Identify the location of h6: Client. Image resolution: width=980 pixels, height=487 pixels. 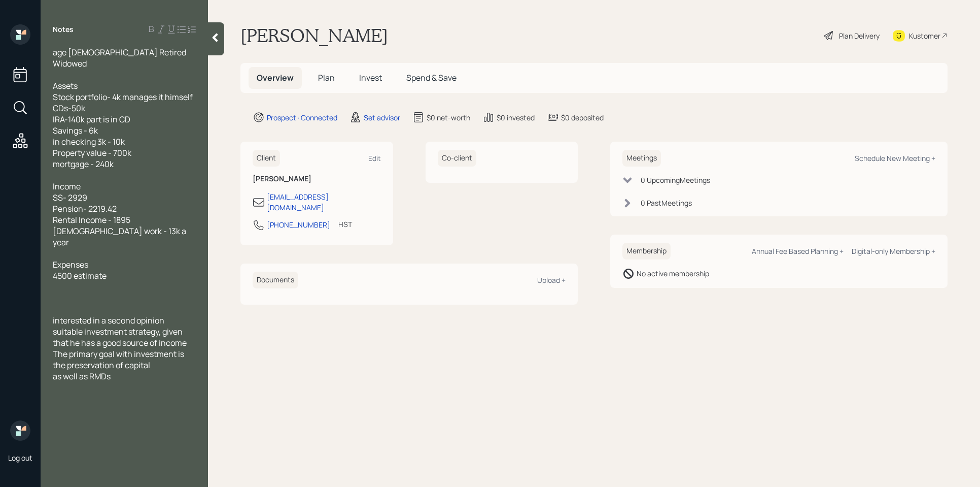
(266, 158).